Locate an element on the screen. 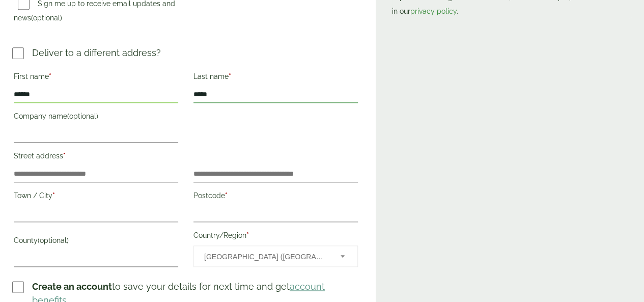  a: privacy policy is located at coordinates (433, 11).